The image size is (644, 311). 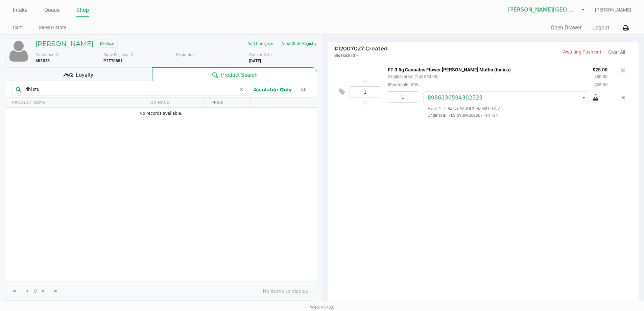 I want to click on span: Medical, so click(x=107, y=44).